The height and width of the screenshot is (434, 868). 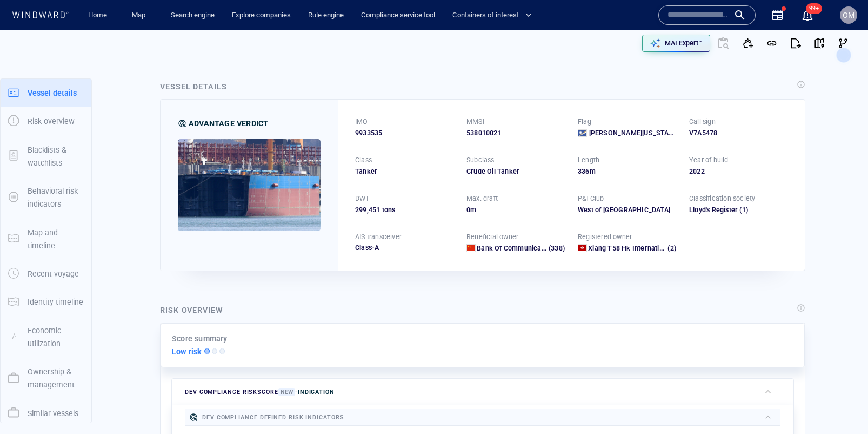 I want to click on p: Recent voyage, so click(x=53, y=274).